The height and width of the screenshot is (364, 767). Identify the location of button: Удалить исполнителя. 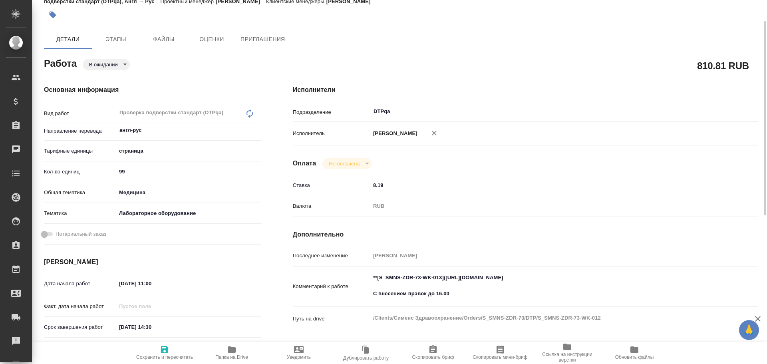
(434, 133).